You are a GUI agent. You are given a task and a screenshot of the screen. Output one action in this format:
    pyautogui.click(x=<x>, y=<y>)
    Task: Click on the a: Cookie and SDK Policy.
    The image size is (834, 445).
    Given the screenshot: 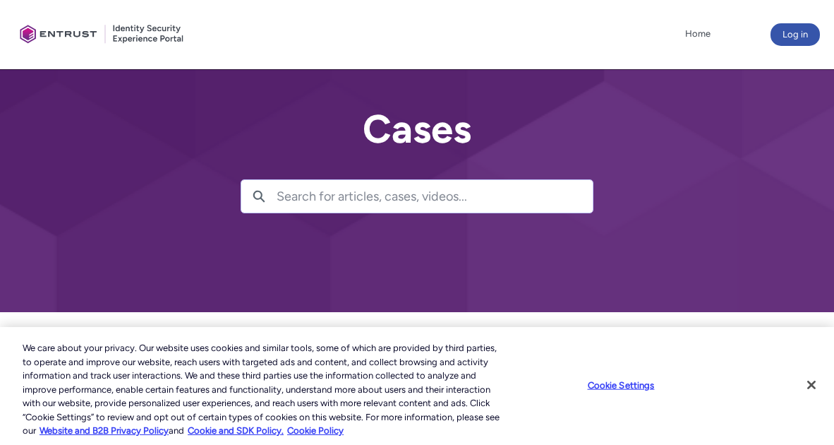 What is the action you would take?
    pyautogui.click(x=236, y=430)
    